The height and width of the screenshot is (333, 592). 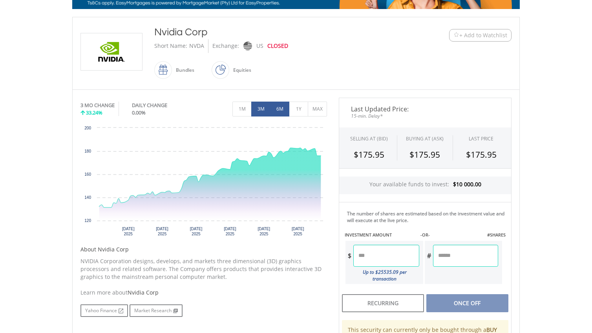 I want to click on div: Equities, so click(x=240, y=70).